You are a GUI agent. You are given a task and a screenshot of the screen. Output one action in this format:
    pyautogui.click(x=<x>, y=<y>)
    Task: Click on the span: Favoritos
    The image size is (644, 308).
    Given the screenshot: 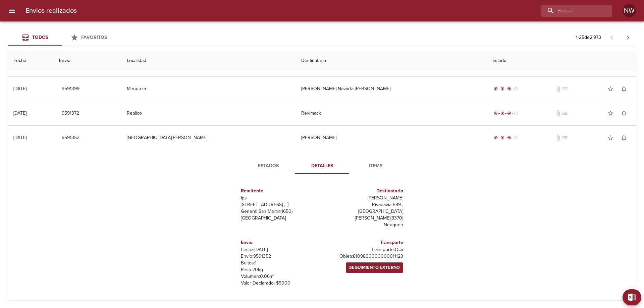 What is the action you would take?
    pyautogui.click(x=94, y=37)
    